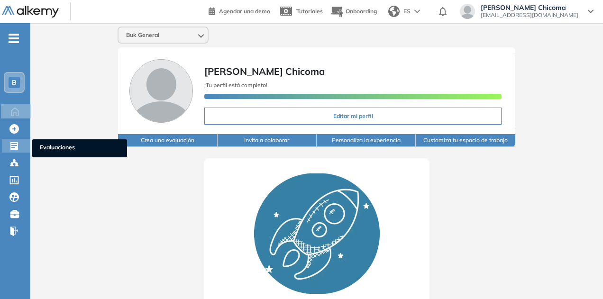 The height and width of the screenshot is (299, 603). Describe the element at coordinates (161, 91) in the screenshot. I see `img: Foto de perfil` at that location.